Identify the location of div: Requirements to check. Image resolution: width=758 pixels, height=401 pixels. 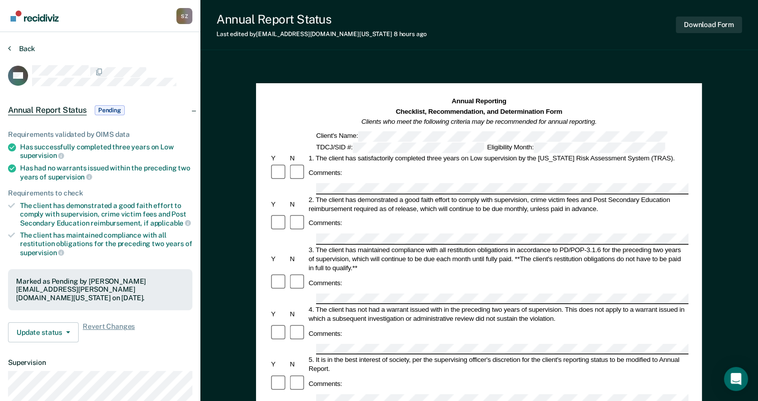
(100, 193).